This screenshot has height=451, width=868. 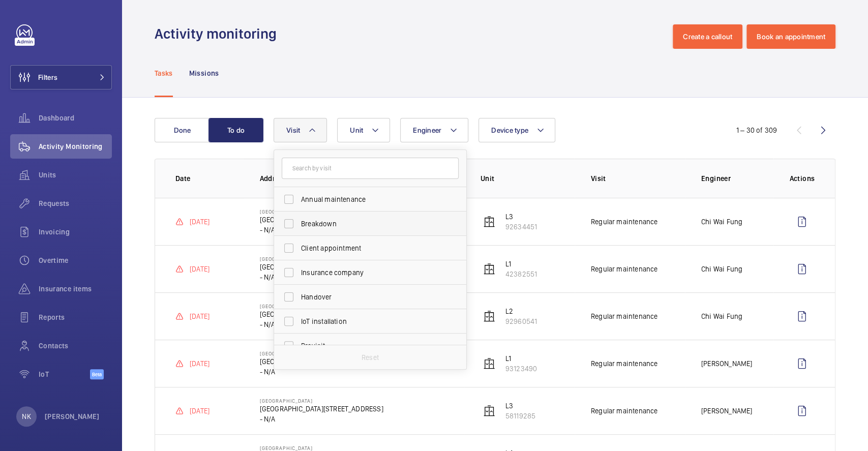 I want to click on span: Overtime, so click(x=75, y=260).